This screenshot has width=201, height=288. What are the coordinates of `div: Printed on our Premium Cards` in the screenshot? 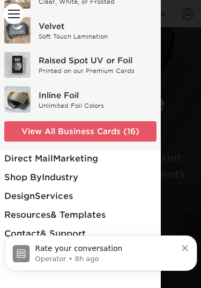 It's located at (98, 71).